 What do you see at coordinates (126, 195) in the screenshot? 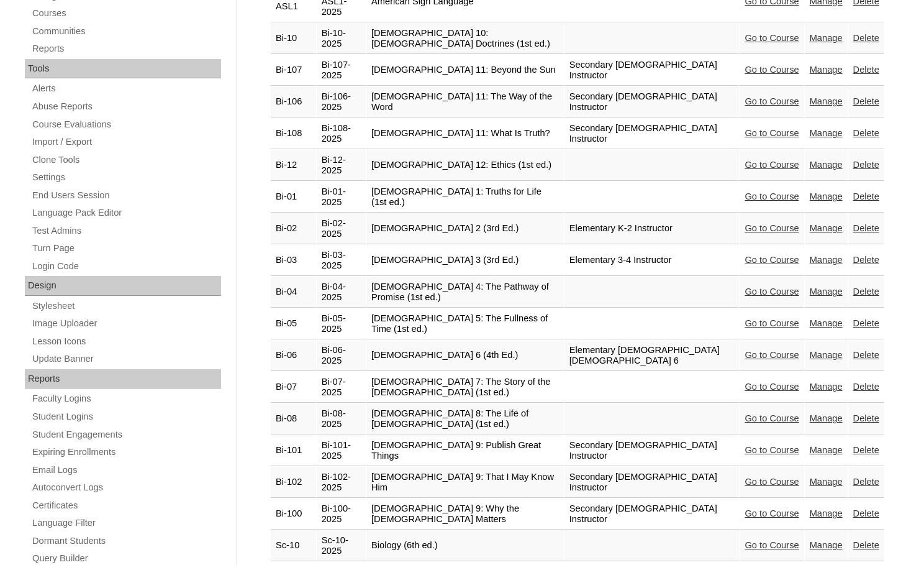
I see `a: End Users Session` at bounding box center [126, 195].